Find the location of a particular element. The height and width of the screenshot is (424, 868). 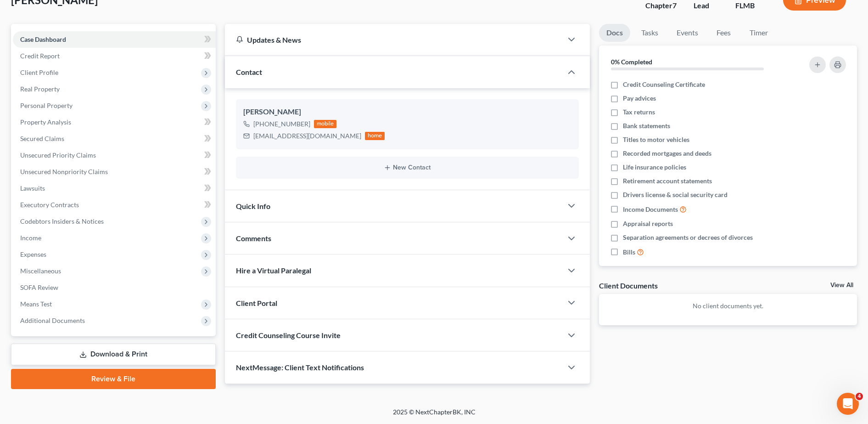

a: Credit Report is located at coordinates (114, 56).